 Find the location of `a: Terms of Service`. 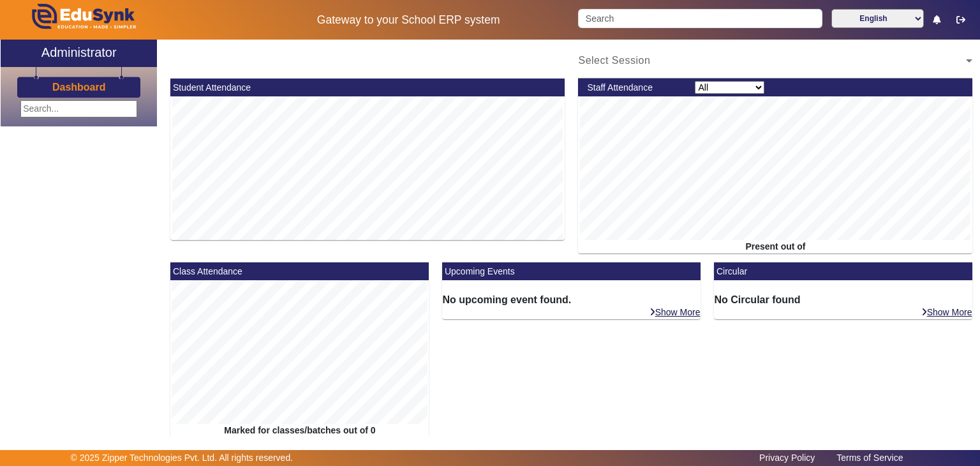

a: Terms of Service is located at coordinates (869, 458).